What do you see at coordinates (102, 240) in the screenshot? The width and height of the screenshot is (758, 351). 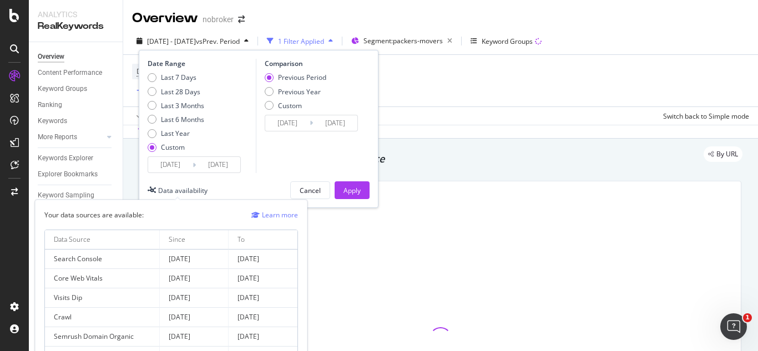 I see `th: Data Source` at bounding box center [102, 240].